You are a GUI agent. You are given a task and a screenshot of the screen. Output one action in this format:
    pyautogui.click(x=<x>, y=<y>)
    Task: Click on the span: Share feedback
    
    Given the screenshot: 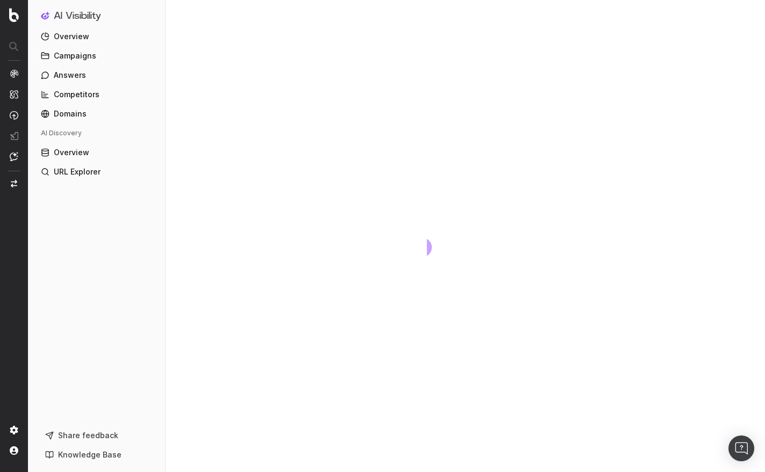 What is the action you would take?
    pyautogui.click(x=88, y=436)
    